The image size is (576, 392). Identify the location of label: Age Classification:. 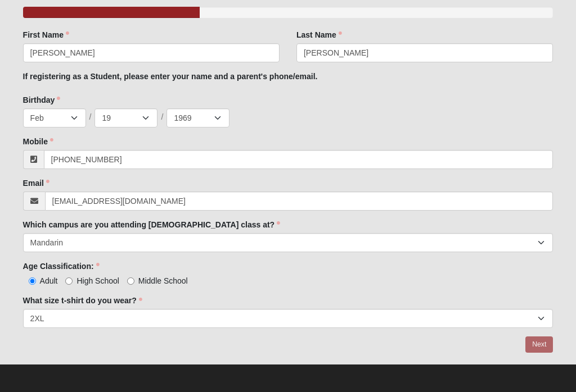
(62, 266).